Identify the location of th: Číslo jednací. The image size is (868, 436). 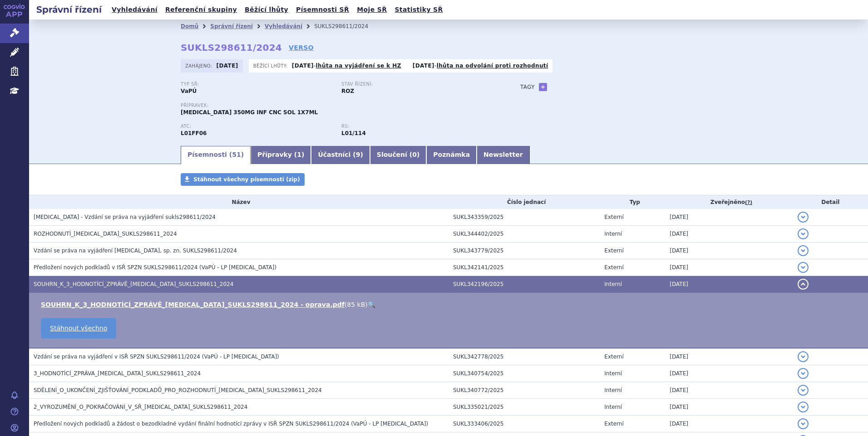
(523, 202).